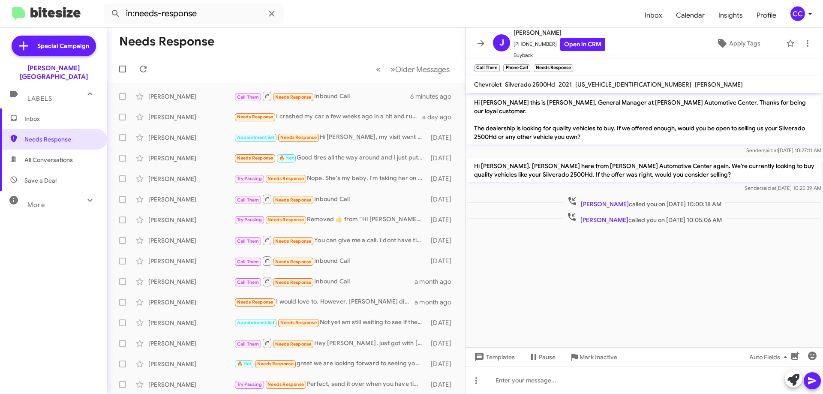  Describe the element at coordinates (494, 357) in the screenshot. I see `span: Templates` at that location.